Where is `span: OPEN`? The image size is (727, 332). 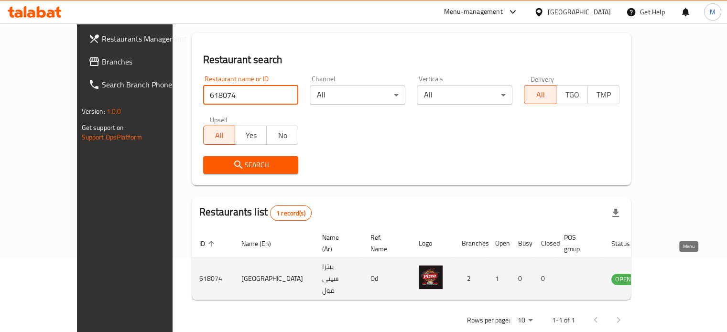 span: OPEN is located at coordinates (623, 279).